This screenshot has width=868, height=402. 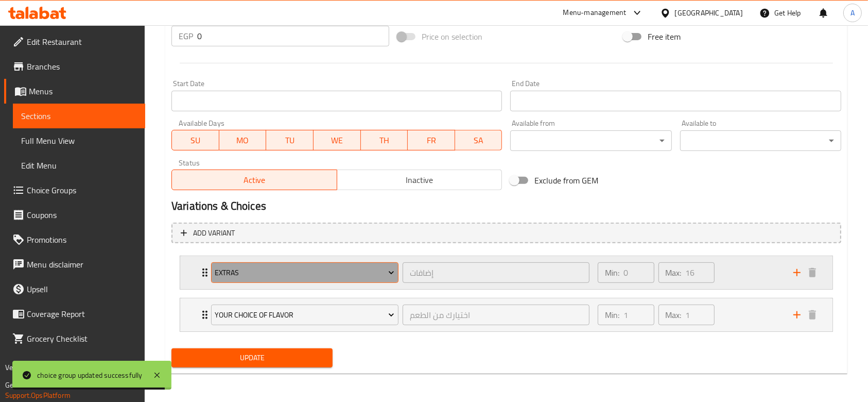 What do you see at coordinates (75, 91) in the screenshot?
I see `a: Menus` at bounding box center [75, 91].